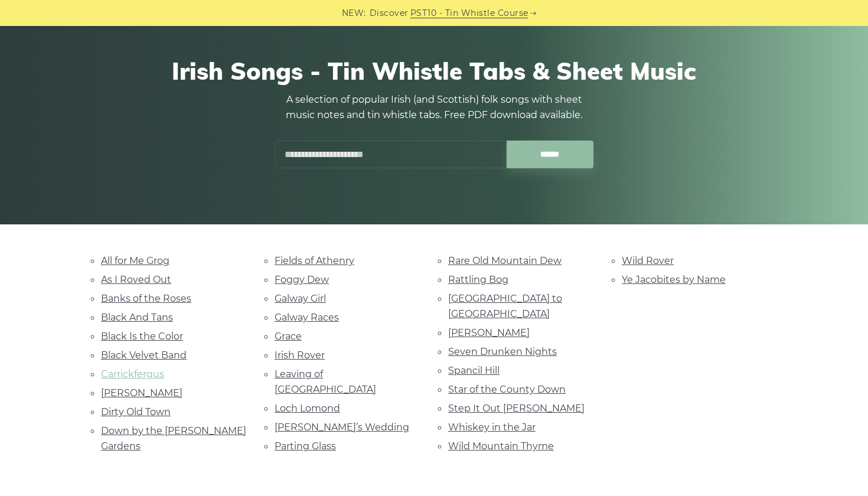  Describe the element at coordinates (354, 13) in the screenshot. I see `span: NEW:` at that location.